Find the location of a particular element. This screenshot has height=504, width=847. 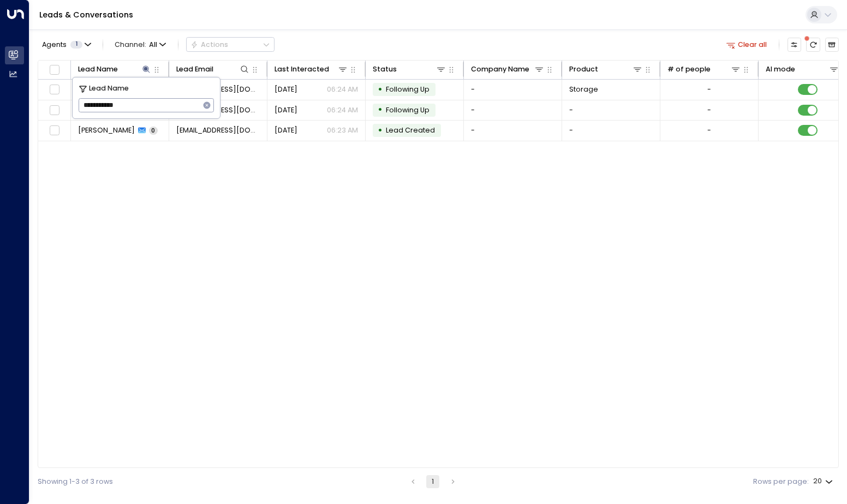

span: 1 is located at coordinates (77, 45).